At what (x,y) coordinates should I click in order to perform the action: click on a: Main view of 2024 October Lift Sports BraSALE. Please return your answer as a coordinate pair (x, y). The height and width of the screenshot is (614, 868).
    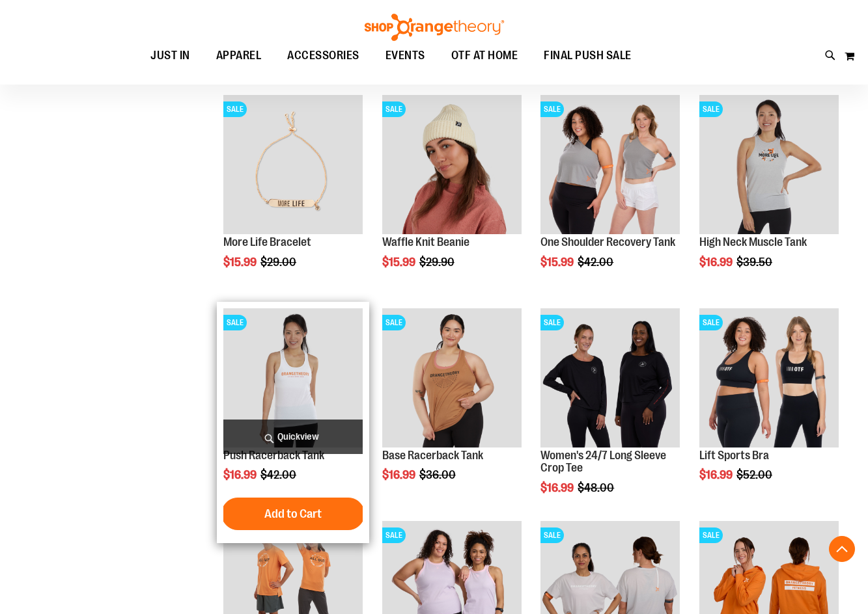
    Looking at the image, I should click on (769, 378).